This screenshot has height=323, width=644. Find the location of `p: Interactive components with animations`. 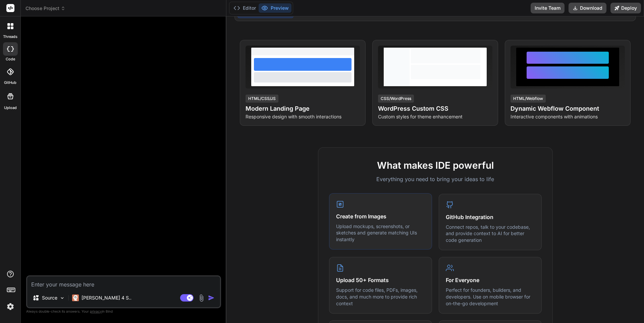

p: Interactive components with animations is located at coordinates (568, 117).